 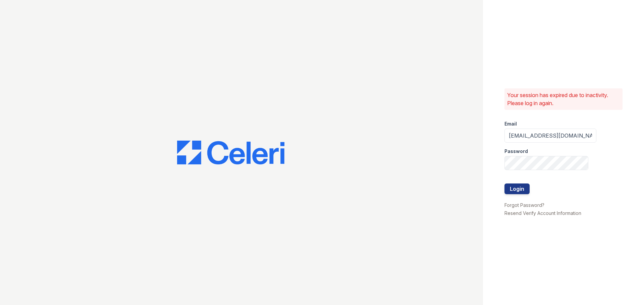 I want to click on a: Forgot Password?, so click(x=524, y=205).